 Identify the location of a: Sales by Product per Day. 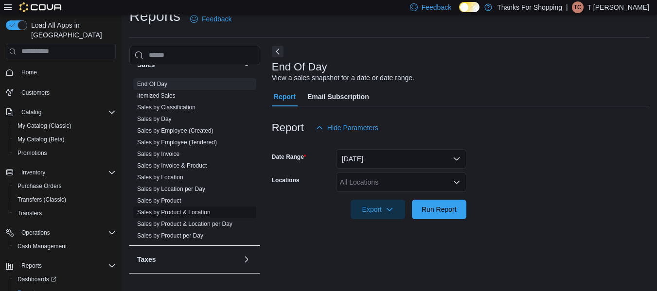
(170, 236).